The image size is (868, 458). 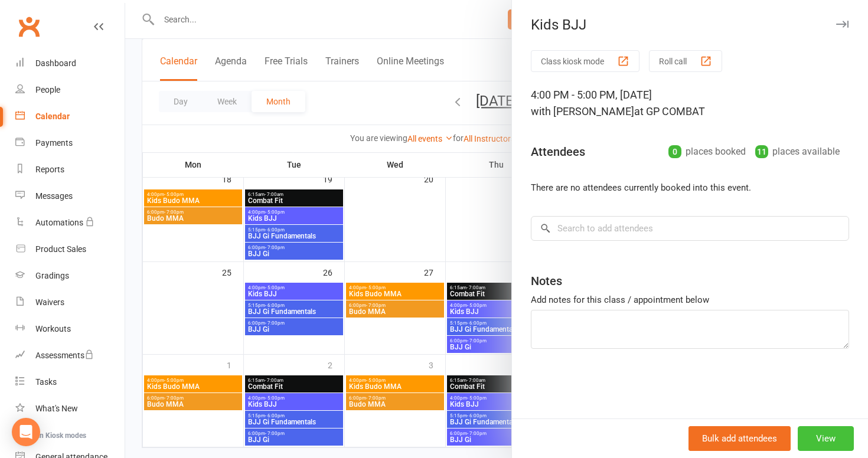 I want to click on div: Workouts, so click(x=54, y=329).